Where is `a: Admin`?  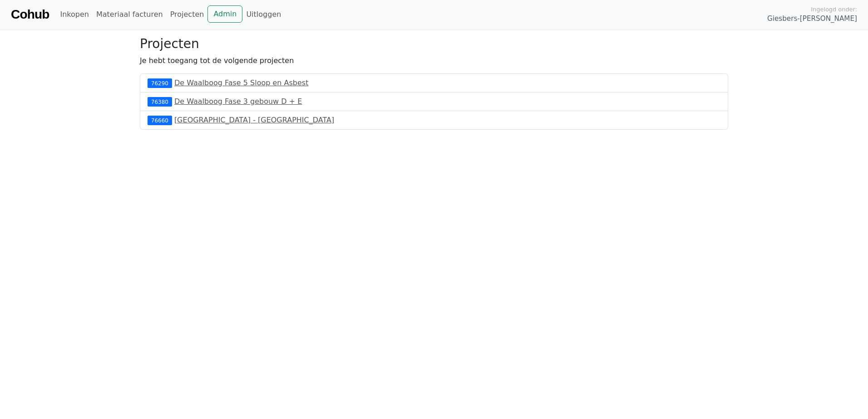
a: Admin is located at coordinates (225, 14).